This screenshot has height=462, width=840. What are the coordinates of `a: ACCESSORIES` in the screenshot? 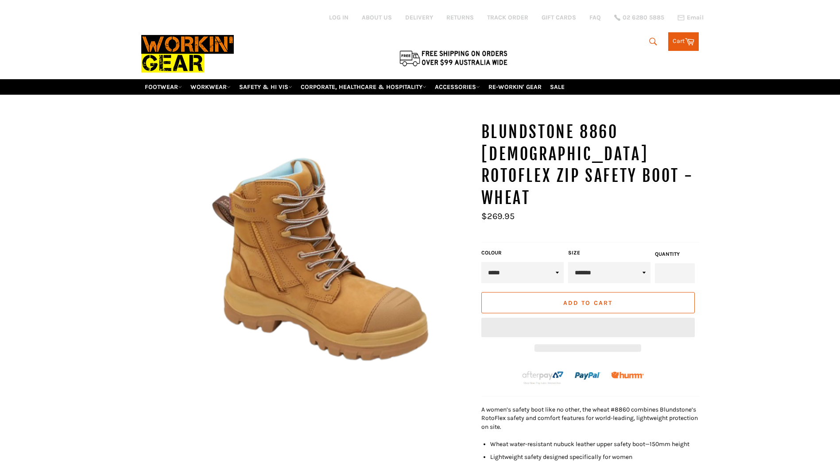 It's located at (457, 87).